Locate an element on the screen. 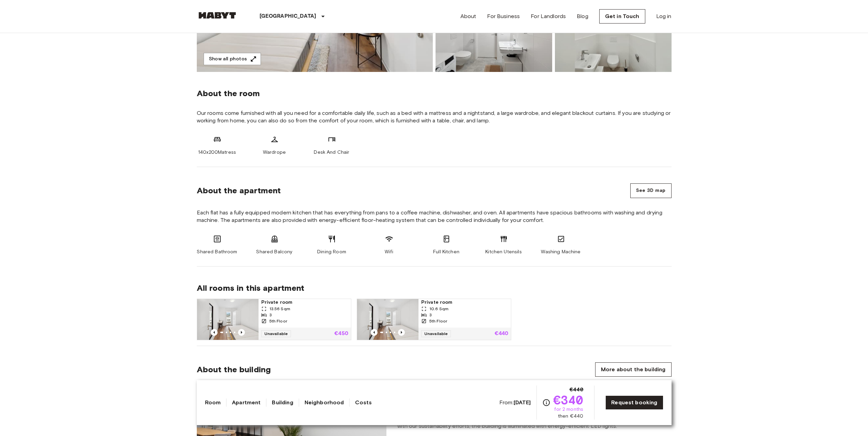  span: Kitchen Utensils is located at coordinates (503, 252).